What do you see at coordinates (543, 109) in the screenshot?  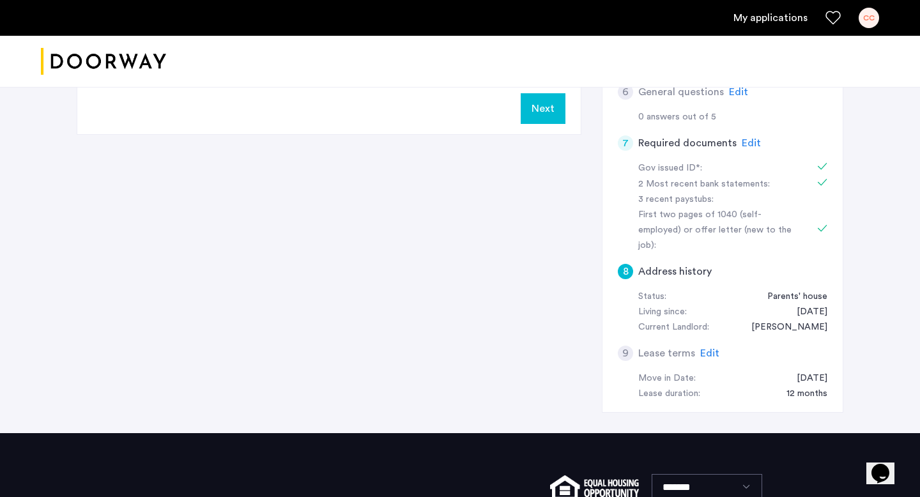 I see `button: Next` at bounding box center [543, 109].